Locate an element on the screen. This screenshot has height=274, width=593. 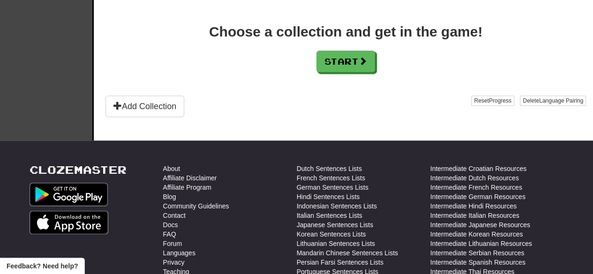
a: Intermediate Dutch Resources is located at coordinates (474, 178).